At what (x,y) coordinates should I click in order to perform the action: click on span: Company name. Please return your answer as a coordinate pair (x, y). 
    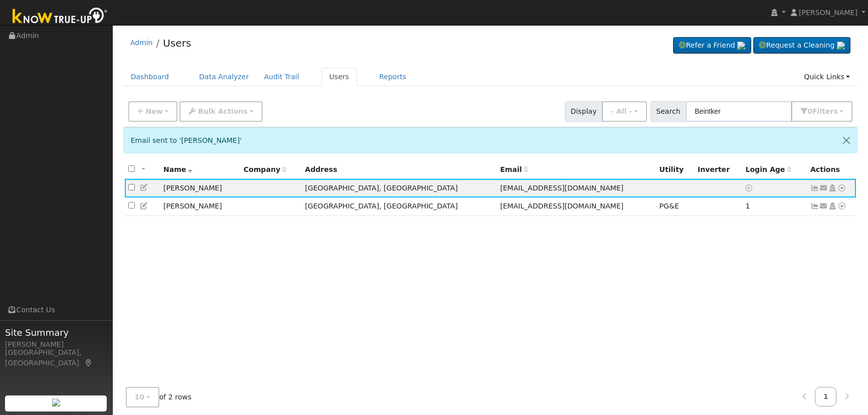
    Looking at the image, I should click on (265, 170).